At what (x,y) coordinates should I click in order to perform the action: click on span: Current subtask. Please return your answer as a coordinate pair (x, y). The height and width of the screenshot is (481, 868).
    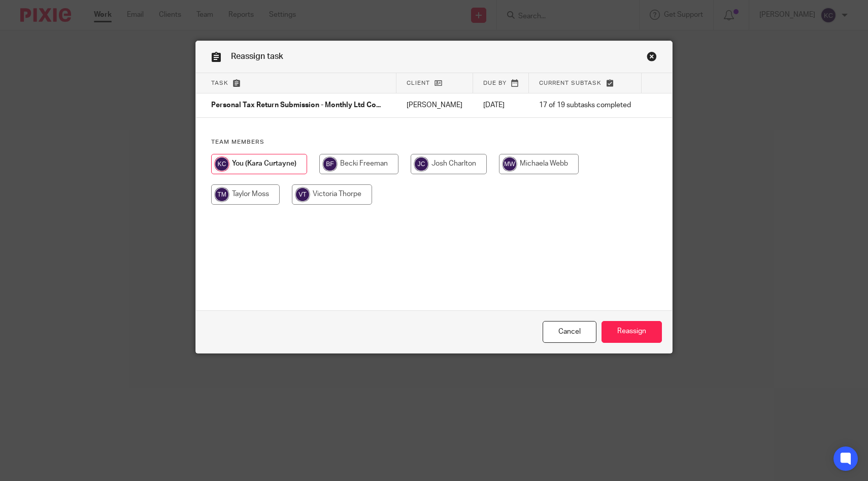
    Looking at the image, I should click on (570, 83).